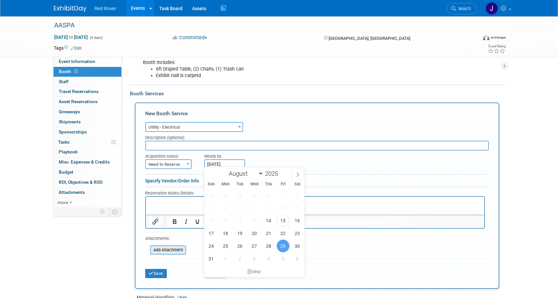  I want to click on span: August 23, 2025, so click(298, 233).